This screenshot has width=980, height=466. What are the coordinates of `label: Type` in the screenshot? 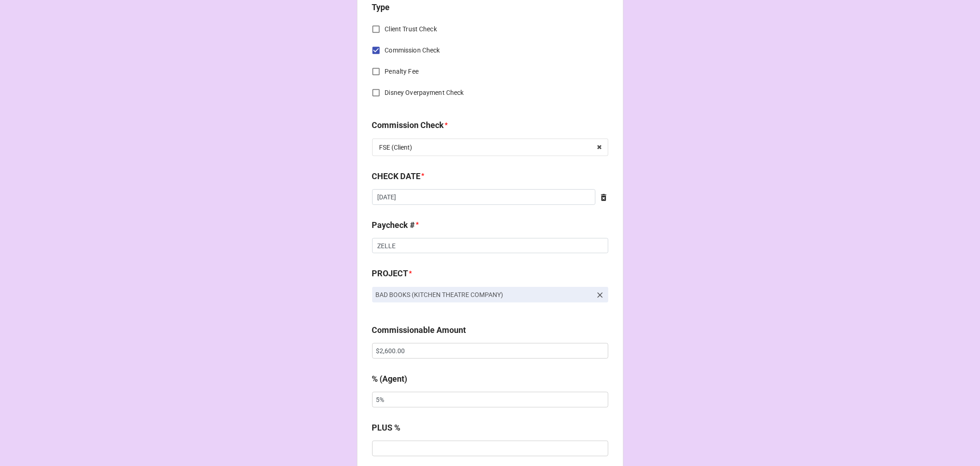 It's located at (381, 8).